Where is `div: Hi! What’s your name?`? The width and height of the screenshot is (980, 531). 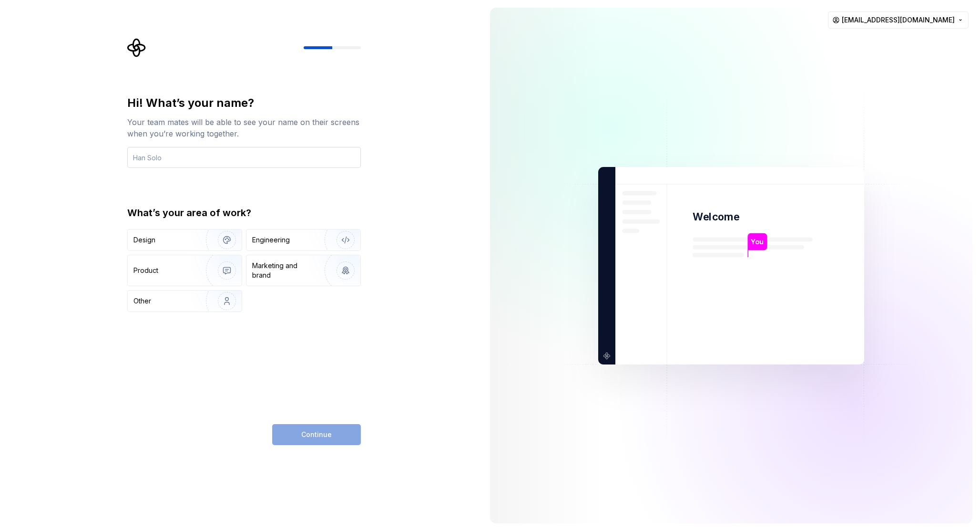
div: Hi! What’s your name? is located at coordinates (244, 103).